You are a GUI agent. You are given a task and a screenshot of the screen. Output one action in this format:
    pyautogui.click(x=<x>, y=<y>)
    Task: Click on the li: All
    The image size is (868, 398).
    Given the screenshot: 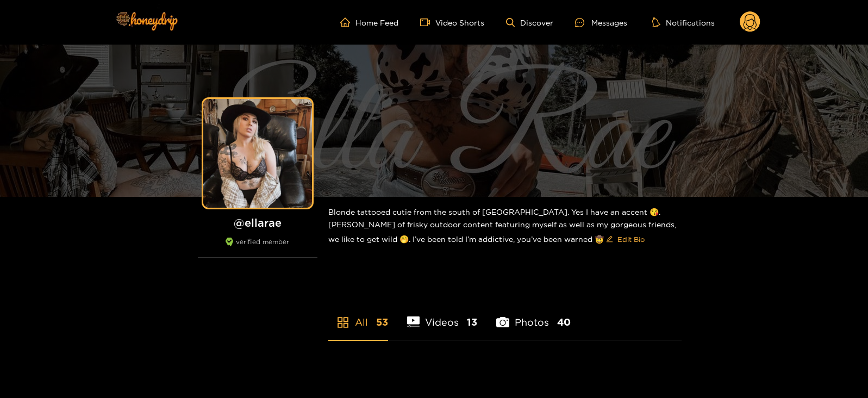 What is the action you would take?
    pyautogui.click(x=358, y=315)
    